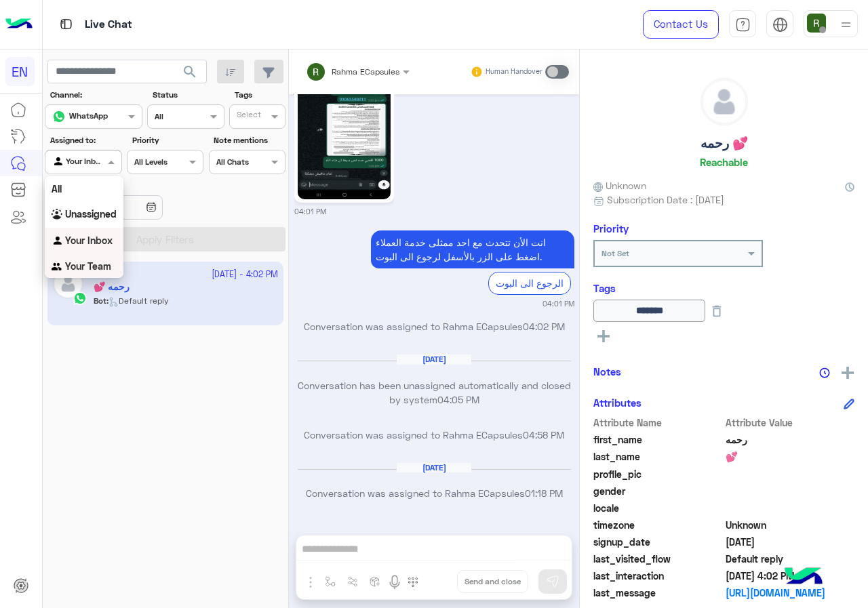 Image resolution: width=868 pixels, height=608 pixels. Describe the element at coordinates (167, 141) in the screenshot. I see `label: Priority` at that location.